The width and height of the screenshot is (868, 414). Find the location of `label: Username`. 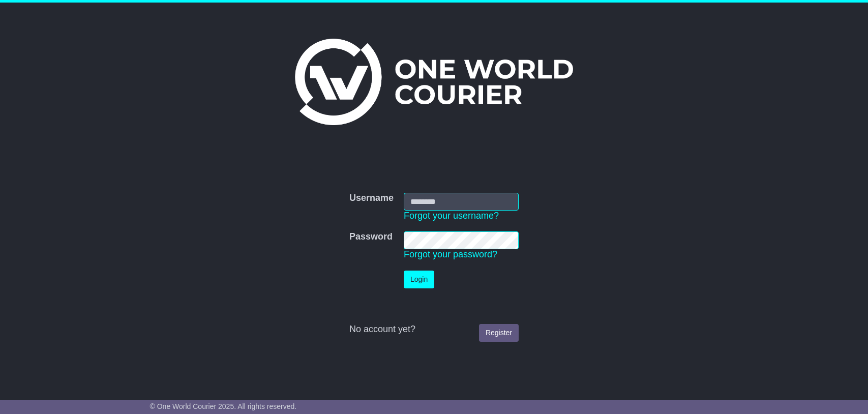

label: Username is located at coordinates (371, 198).